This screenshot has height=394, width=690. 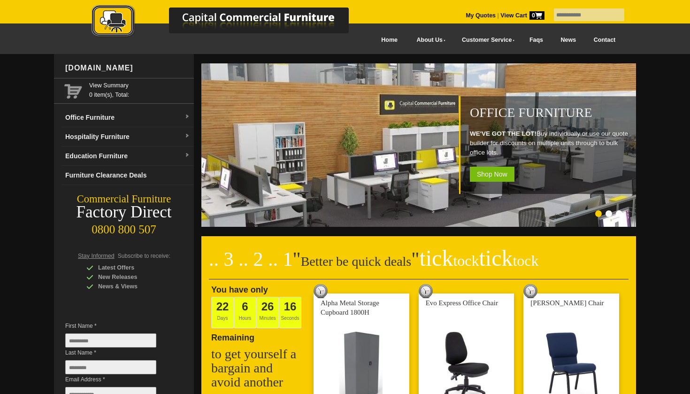 I want to click on div: 0800 800 507, so click(x=124, y=227).